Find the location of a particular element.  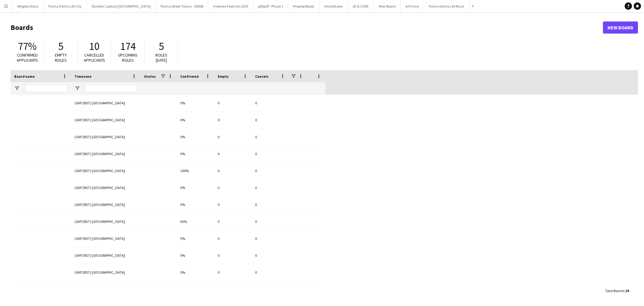

span: Status is located at coordinates (150, 76).